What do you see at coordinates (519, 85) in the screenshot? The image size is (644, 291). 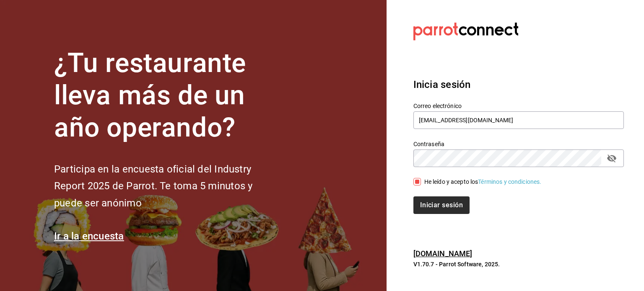 I see `h3: Inicia sesión` at bounding box center [519, 85].